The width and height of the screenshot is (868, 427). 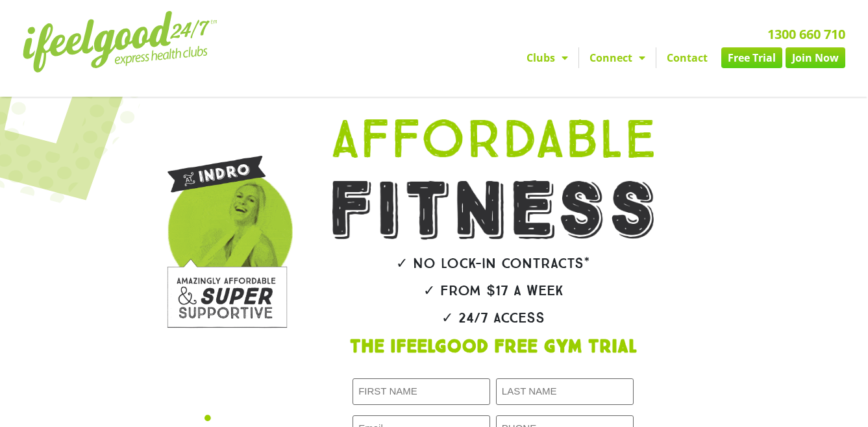 What do you see at coordinates (617, 58) in the screenshot?
I see `a: Connect` at bounding box center [617, 58].